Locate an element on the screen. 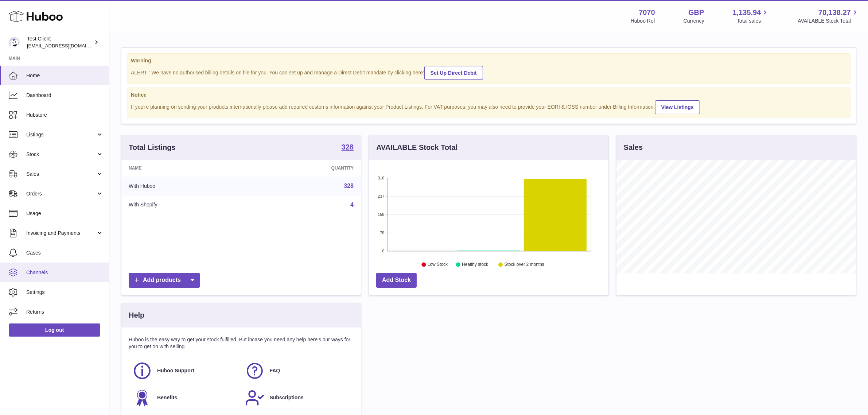 The height and width of the screenshot is (415, 868). strong: 328 is located at coordinates (347, 147).